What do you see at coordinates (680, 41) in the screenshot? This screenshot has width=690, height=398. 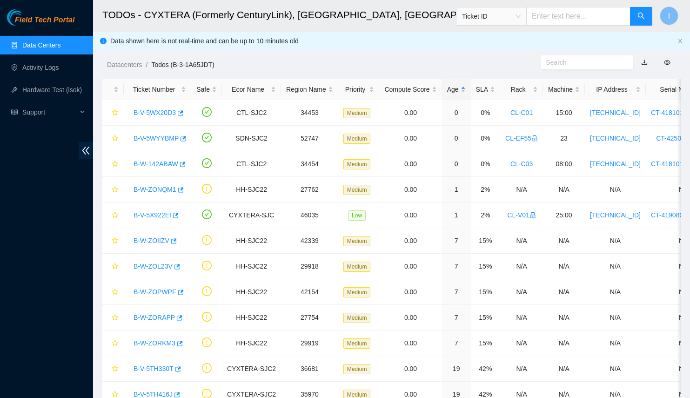 I see `button: close` at bounding box center [680, 41].